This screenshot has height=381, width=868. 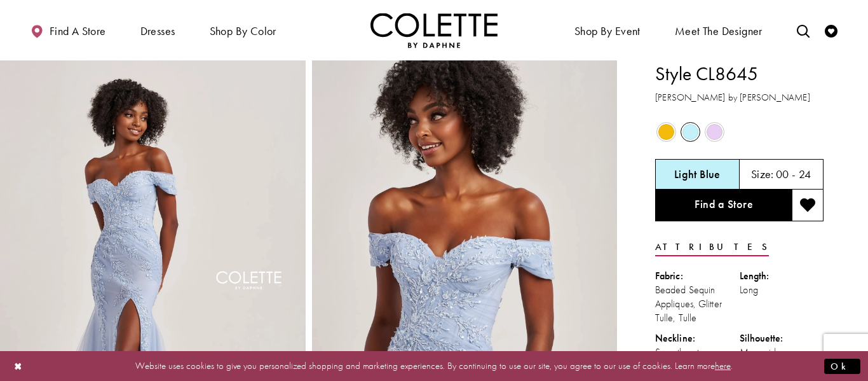 What do you see at coordinates (719, 30) in the screenshot?
I see `a: Meet the designer` at bounding box center [719, 30].